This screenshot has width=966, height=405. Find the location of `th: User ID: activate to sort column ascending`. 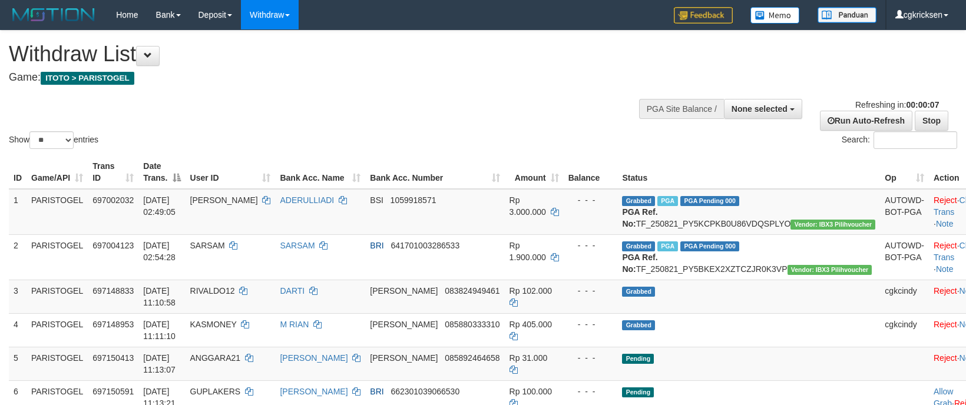

th: User ID: activate to sort column ascending is located at coordinates (230, 172).